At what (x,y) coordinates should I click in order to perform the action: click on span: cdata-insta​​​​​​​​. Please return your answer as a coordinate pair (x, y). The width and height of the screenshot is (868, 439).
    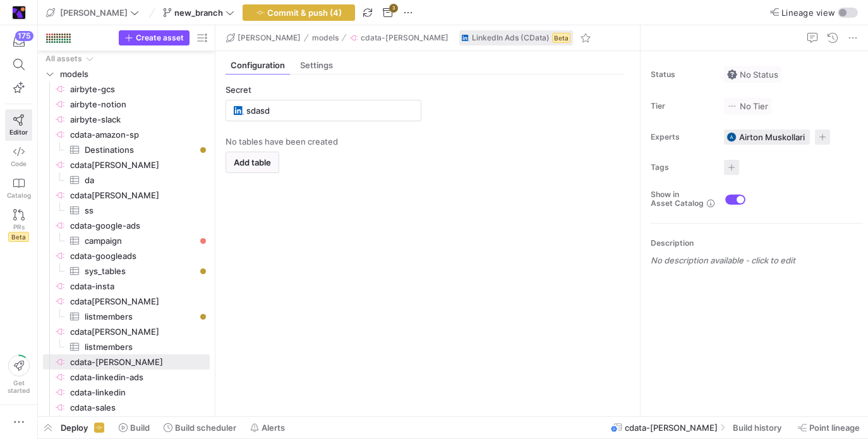
    Looking at the image, I should click on (139, 286).